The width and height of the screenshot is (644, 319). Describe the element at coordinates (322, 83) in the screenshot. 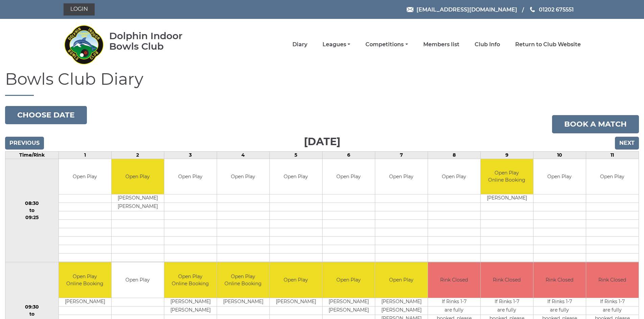

I see `h1: Bowls Club Diary` at that location.